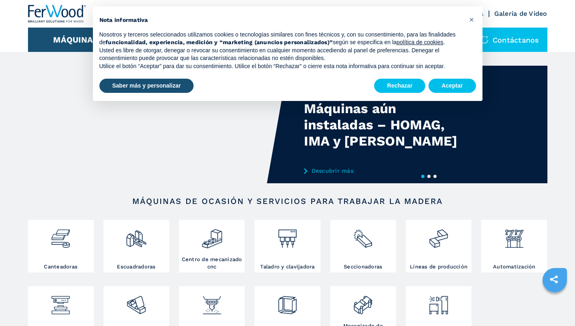  Describe the element at coordinates (472, 19) in the screenshot. I see `button: Cerrar esta nota informativa` at that location.